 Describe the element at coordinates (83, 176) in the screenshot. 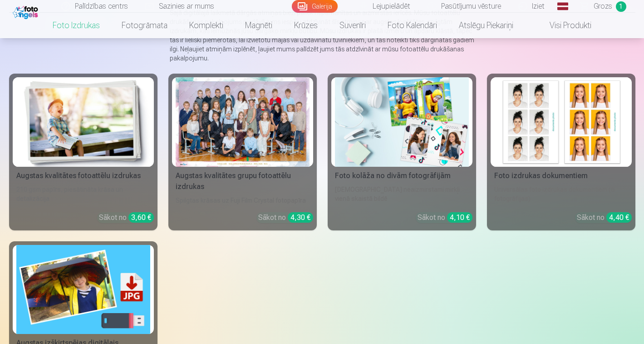

I see `div: Augstas kvalitātes fotoattēlu izdrukas` at that location.